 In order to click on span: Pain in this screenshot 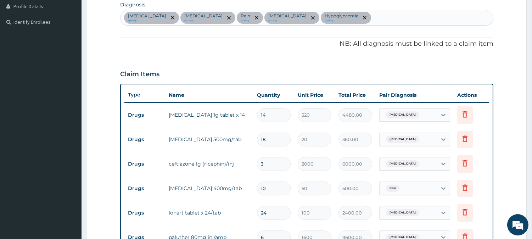, I will do `click(393, 188)`.